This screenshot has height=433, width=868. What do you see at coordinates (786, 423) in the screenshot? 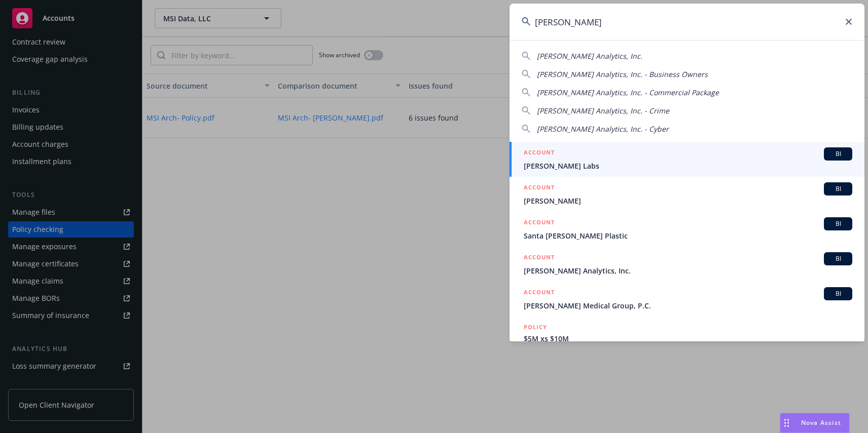
I see `div: Drag to move` at bounding box center [786, 423].